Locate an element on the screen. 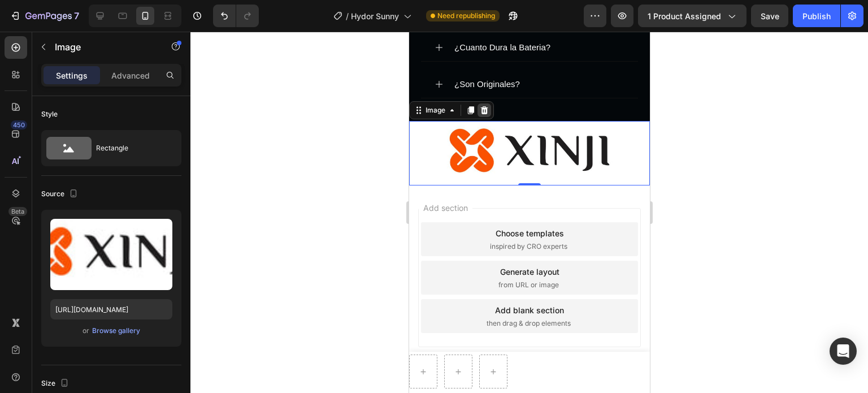  span: Need republishing is located at coordinates (466, 16).